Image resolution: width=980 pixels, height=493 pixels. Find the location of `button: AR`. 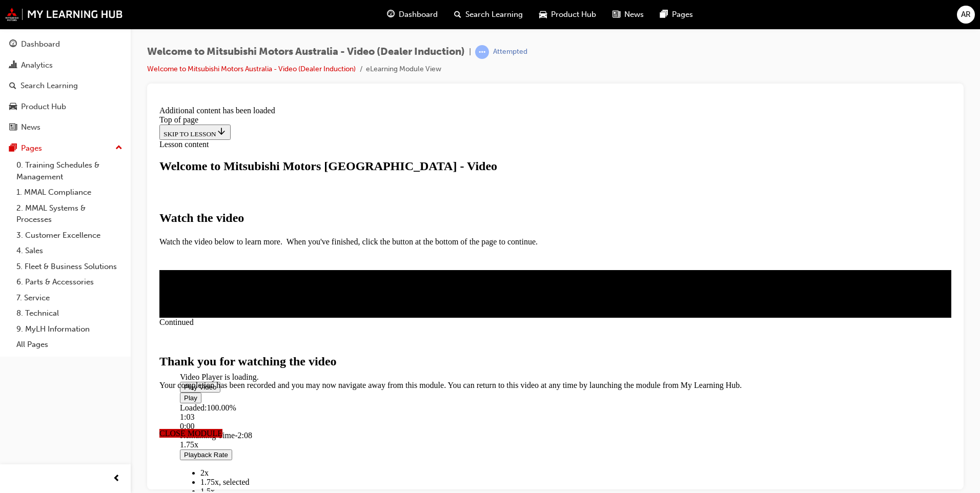

button: AR is located at coordinates (966, 15).